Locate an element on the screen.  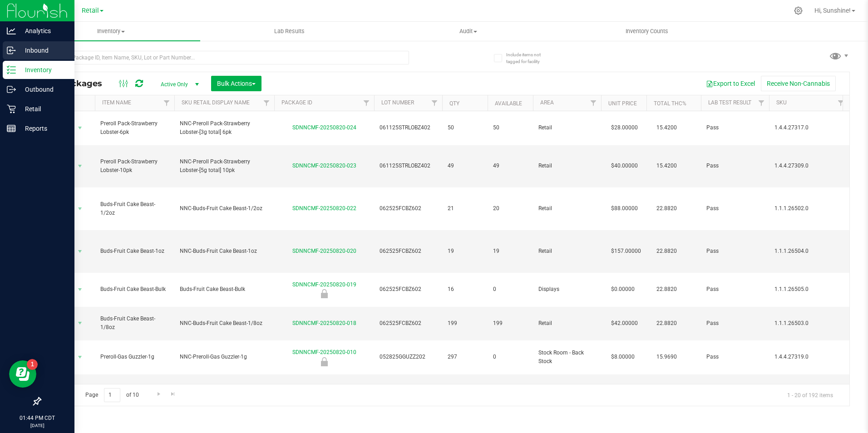
span: 21 is located at coordinates (465, 208).